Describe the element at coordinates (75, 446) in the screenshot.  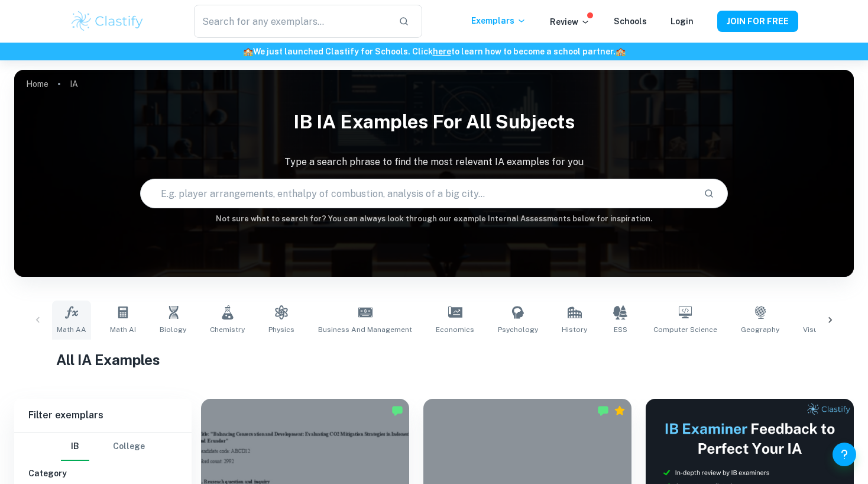
I see `button: IB` at that location.